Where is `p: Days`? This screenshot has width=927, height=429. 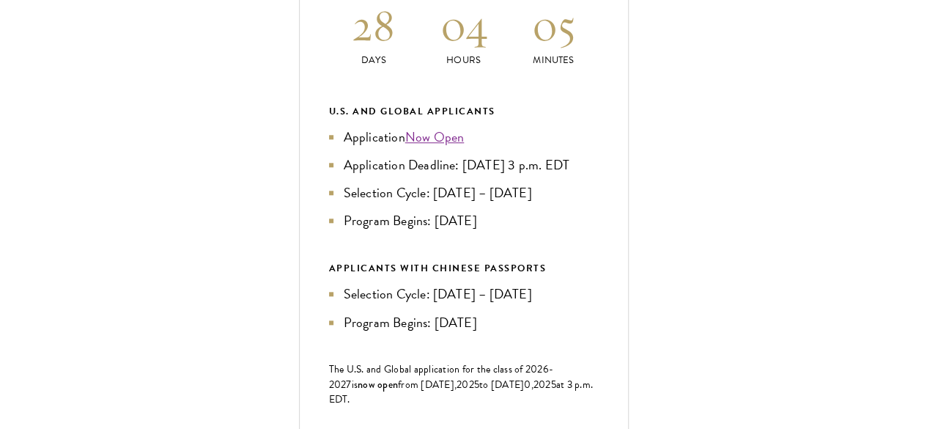
p: Days is located at coordinates (374, 60).